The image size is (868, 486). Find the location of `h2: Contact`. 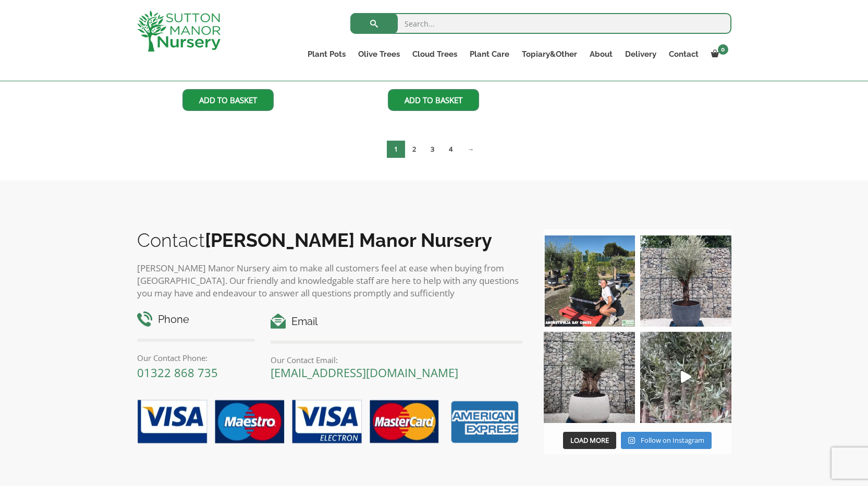

h2: Contact is located at coordinates (330, 240).